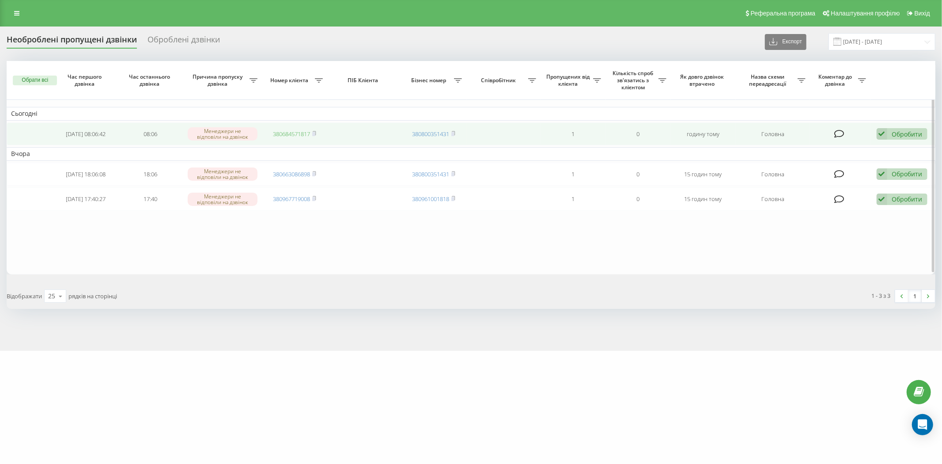  Describe the element at coordinates (783, 13) in the screenshot. I see `span: Реферальна програма` at that location.